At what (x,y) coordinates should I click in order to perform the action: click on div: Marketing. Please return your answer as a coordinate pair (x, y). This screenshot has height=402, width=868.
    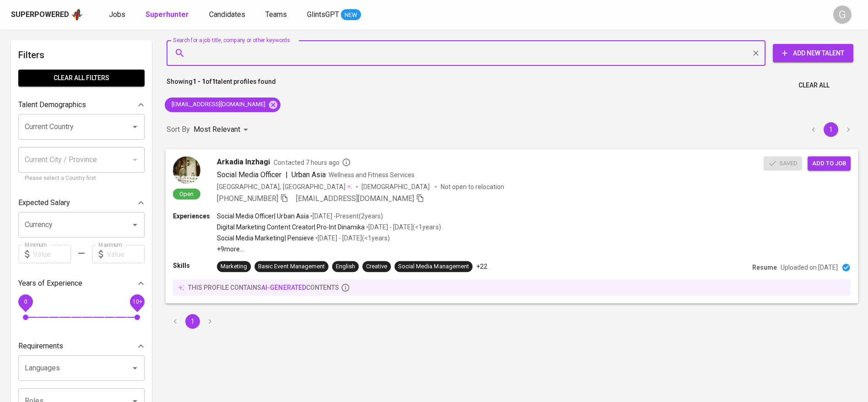
    Looking at the image, I should click on (234, 267).